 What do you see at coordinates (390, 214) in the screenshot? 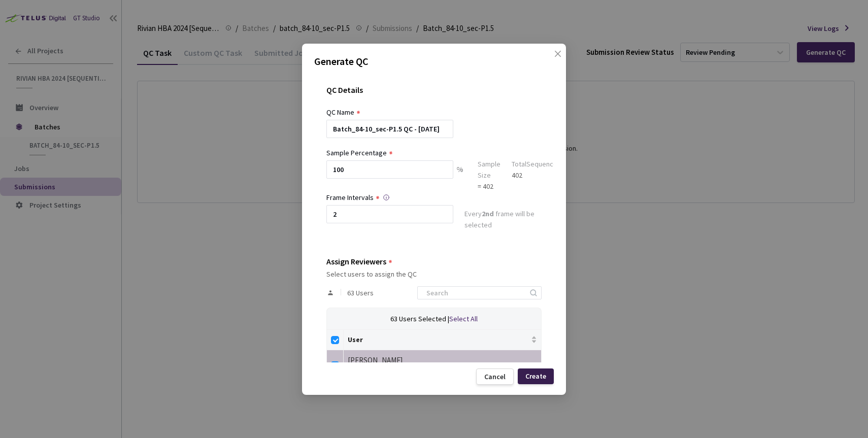
I see `input: Enter frame interval` at bounding box center [390, 214].